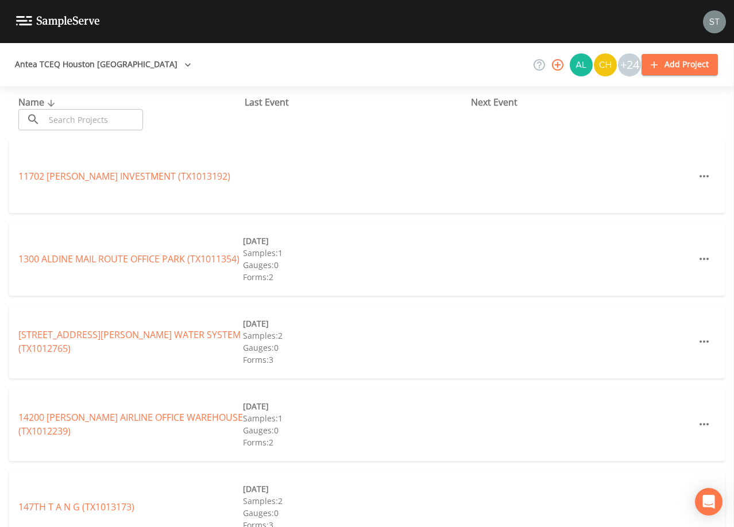  I want to click on div: Forms: 3, so click(355, 360).